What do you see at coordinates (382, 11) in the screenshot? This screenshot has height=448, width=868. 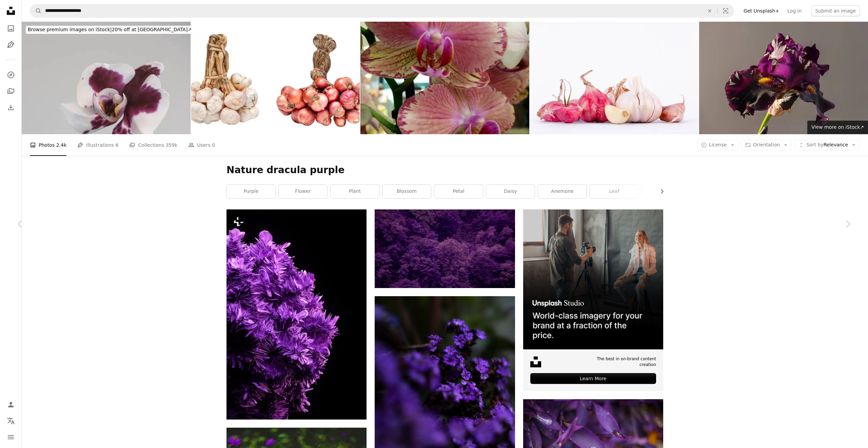 I see `form: Find visuals sitewide` at bounding box center [382, 11].